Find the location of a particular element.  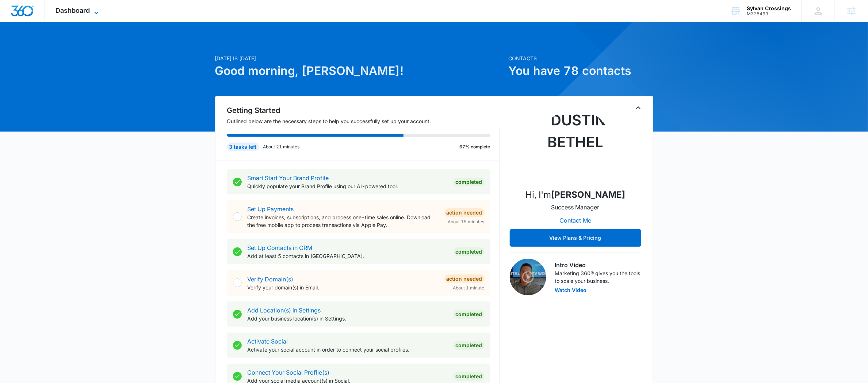

button: View Plans & Pricing is located at coordinates (575, 237).